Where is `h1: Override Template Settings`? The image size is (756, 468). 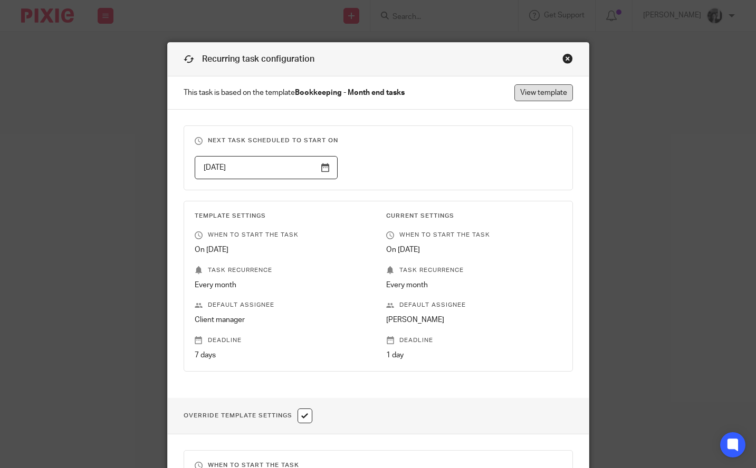
h1: Override Template Settings is located at coordinates (248, 416).